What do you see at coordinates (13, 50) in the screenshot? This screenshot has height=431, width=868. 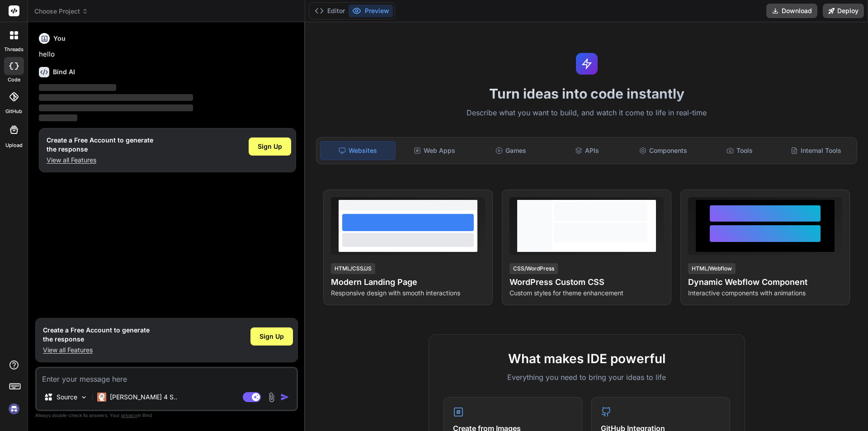 I see `label: threads` at bounding box center [13, 50].